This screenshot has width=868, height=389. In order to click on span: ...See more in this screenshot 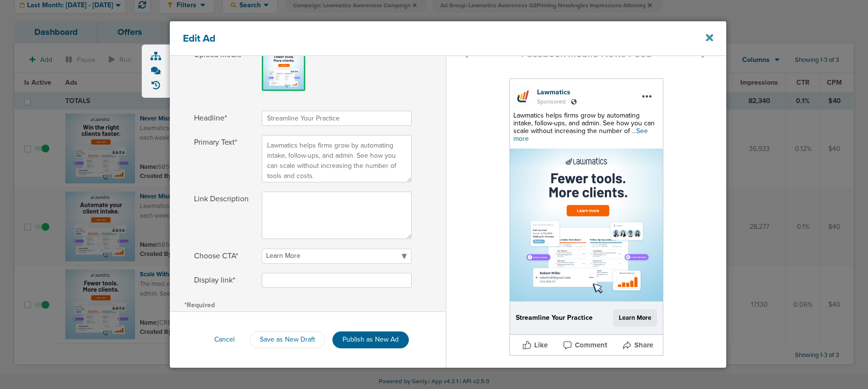, I will do `click(581, 135)`.